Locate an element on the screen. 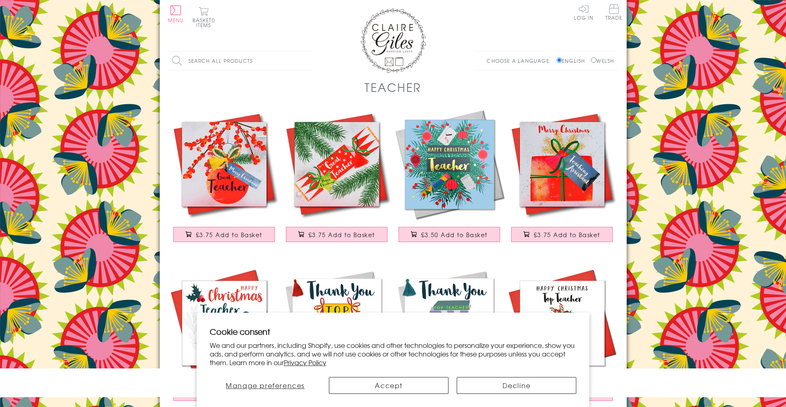 The height and width of the screenshot is (407, 786). img: Christmas Card, Bauble and Berries, Great Teacher, Tassel Embellished is located at coordinates (224, 164).